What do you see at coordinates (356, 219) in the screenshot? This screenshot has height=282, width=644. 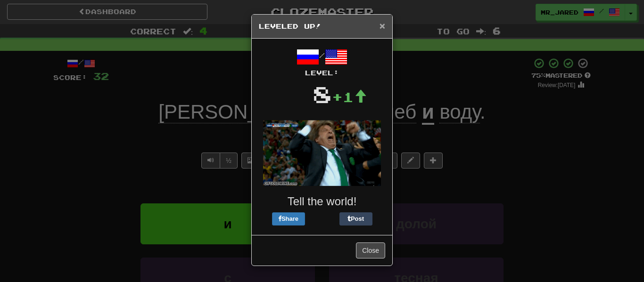 I see `button: Post` at bounding box center [356, 219].